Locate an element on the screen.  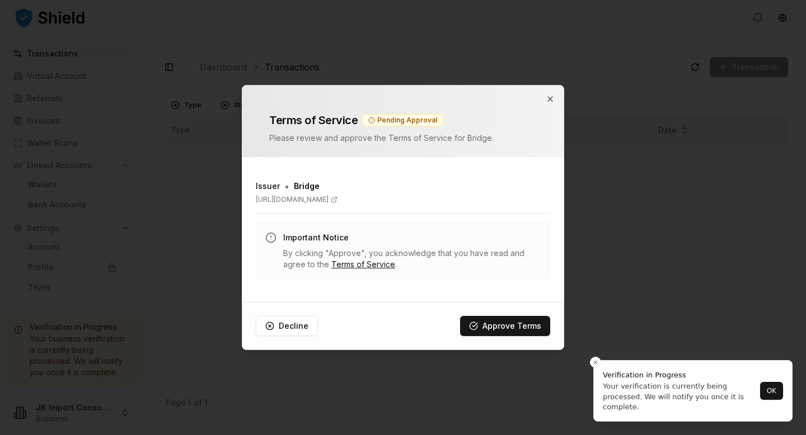
button: Approve Terms is located at coordinates (505, 326).